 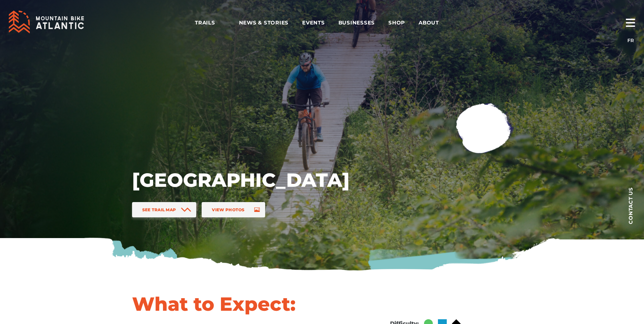 I want to click on a: See Trail Map, so click(x=165, y=210).